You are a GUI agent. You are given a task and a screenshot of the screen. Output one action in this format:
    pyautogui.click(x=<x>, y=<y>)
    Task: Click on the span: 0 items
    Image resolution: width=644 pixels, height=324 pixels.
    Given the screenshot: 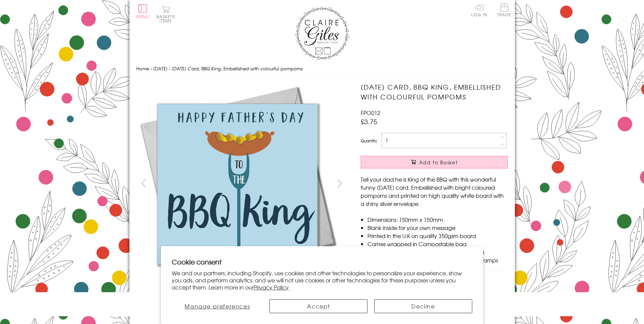 What is the action you would take?
    pyautogui.click(x=167, y=18)
    